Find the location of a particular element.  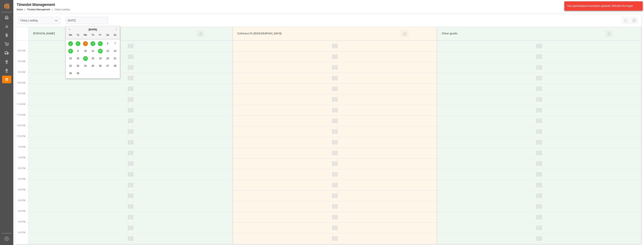

div: Choose Tuesday, September 9th, 2025 is located at coordinates (78, 51).